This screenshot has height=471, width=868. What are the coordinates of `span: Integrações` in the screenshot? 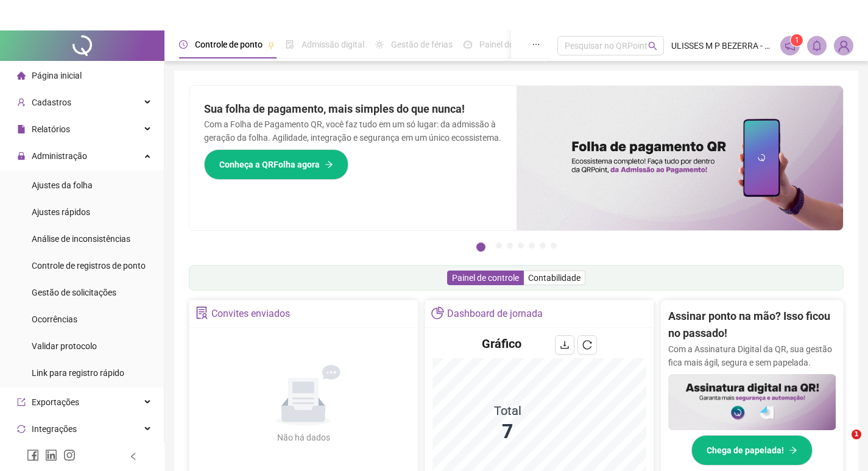 It's located at (55, 429).